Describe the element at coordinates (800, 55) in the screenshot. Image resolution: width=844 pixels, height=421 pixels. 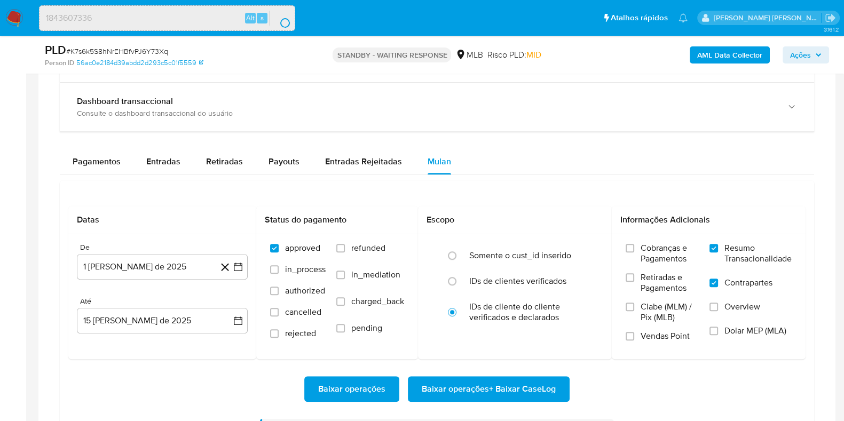
I see `span: Ações` at that location.